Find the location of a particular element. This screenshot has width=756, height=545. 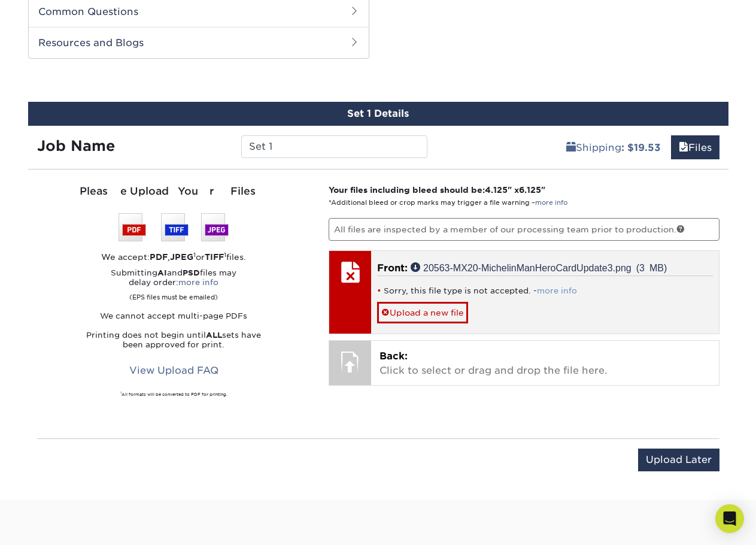

small: *Additional bleed or crop marks may trigger a file warning – is located at coordinates (448, 202).